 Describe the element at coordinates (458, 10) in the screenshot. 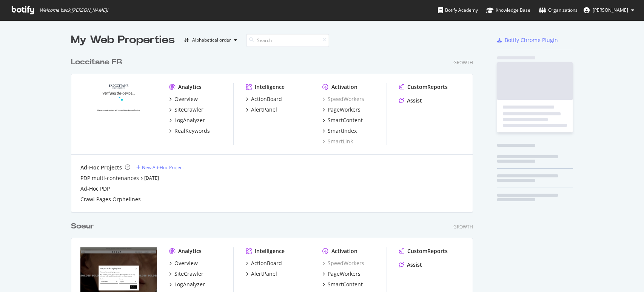

I see `div: Botify Academy` at that location.